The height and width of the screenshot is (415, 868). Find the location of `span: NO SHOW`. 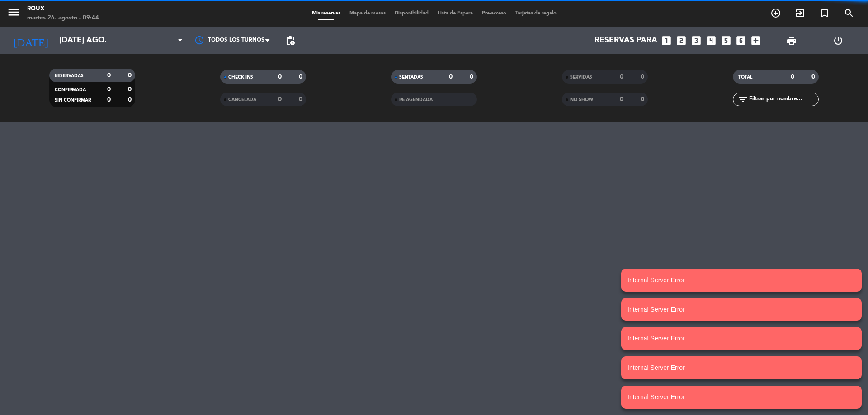

span: NO SHOW is located at coordinates (581, 100).